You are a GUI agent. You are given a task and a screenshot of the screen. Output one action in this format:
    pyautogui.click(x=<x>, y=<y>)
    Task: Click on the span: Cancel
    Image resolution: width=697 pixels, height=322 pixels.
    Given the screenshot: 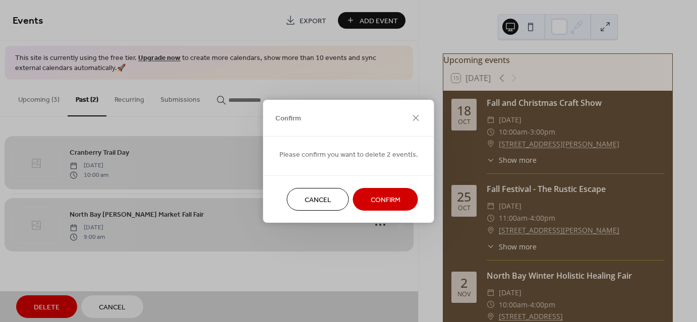 What is the action you would take?
    pyautogui.click(x=318, y=200)
    